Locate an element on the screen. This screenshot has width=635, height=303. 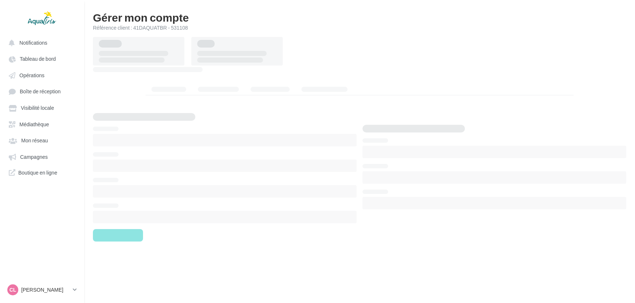
a: Médiathèque is located at coordinates (42, 124).